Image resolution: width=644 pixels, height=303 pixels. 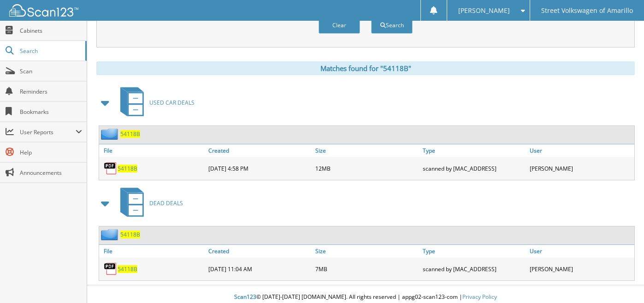 I want to click on span: USED CAR DEALS, so click(x=172, y=102).